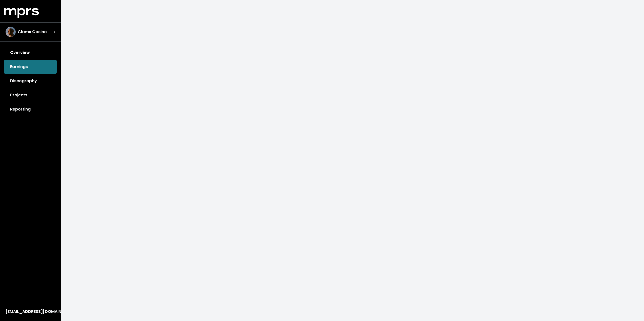 The image size is (644, 321). Describe the element at coordinates (32, 32) in the screenshot. I see `span: Clams Casino` at that location.